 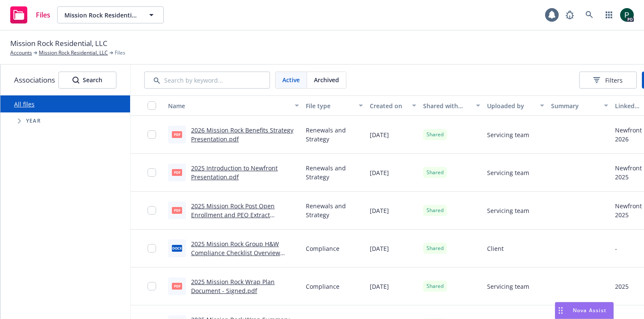 What do you see at coordinates (76, 80) in the screenshot?
I see `svg: Search` at bounding box center [76, 80].